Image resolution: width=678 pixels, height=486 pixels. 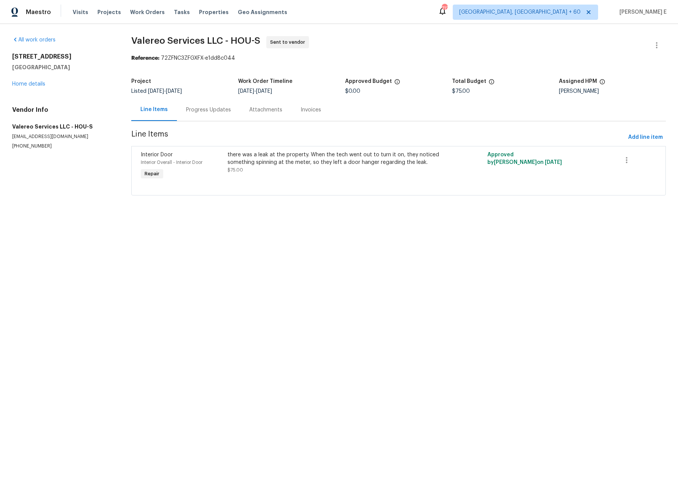 I want to click on h5: Project, so click(x=141, y=81).